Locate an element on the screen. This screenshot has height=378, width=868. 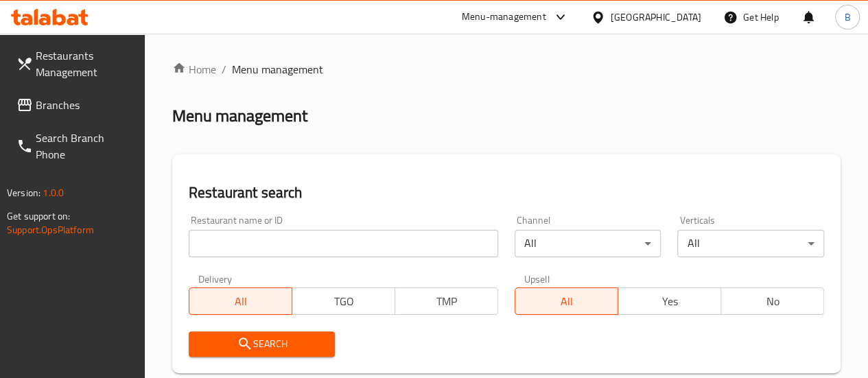
button: TGO is located at coordinates (343, 301).